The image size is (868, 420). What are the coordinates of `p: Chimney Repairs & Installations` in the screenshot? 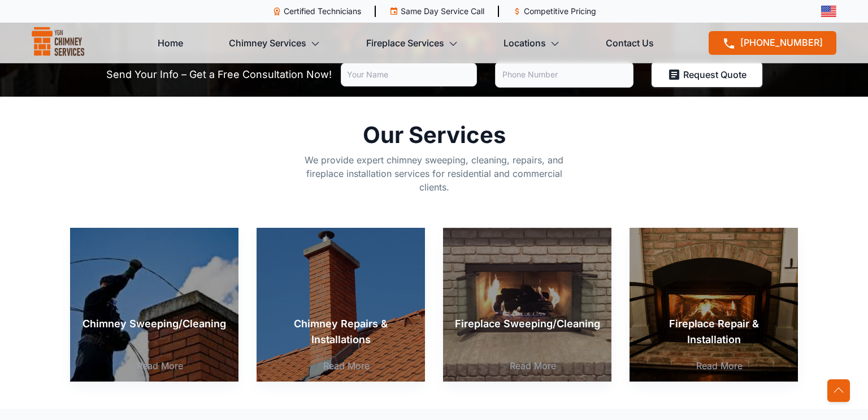 It's located at (341, 332).